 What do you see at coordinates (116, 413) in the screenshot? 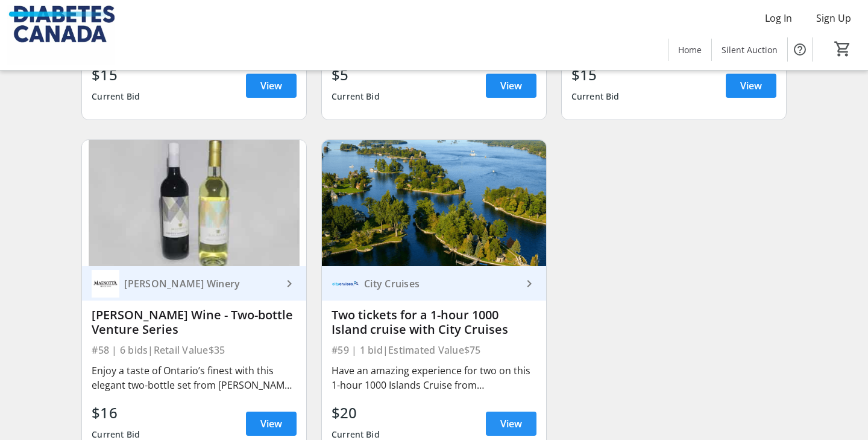
I see `div: $16` at bounding box center [116, 413].